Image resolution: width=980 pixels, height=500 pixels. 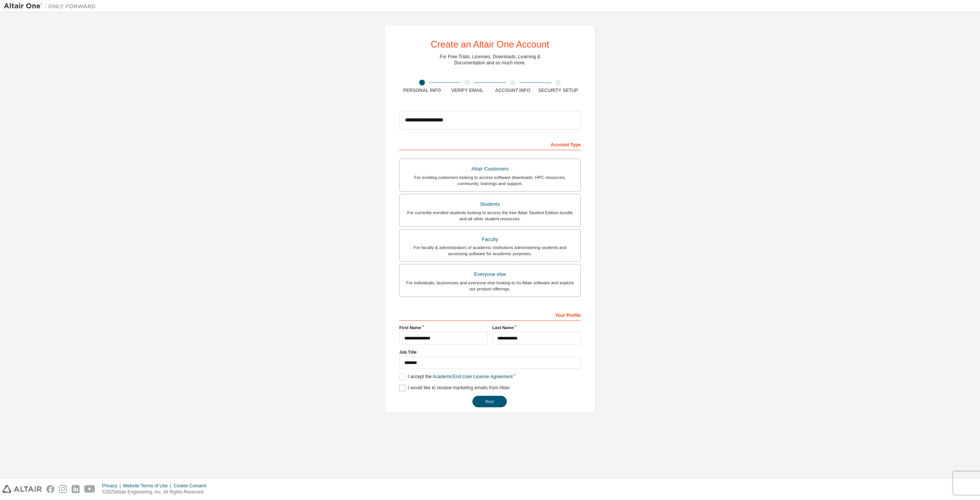 I want to click on img: Altair One, so click(x=52, y=6).